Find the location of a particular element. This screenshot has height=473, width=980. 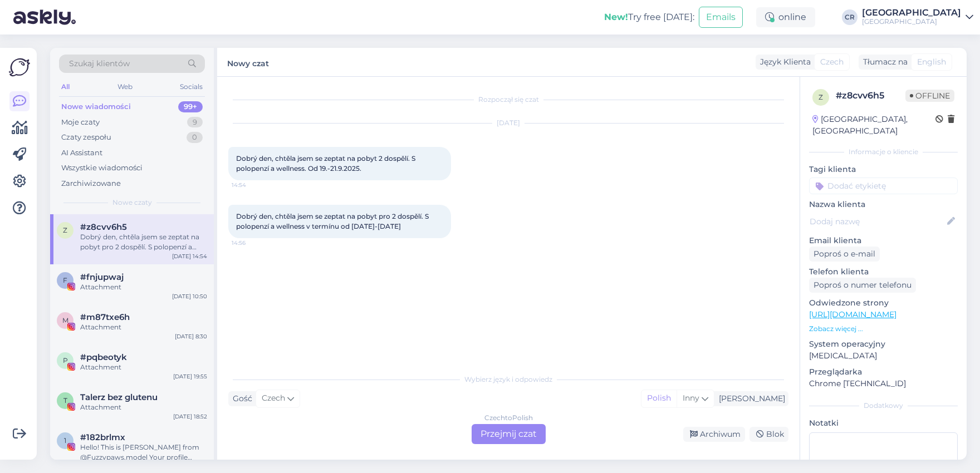

p: System operacyjny is located at coordinates (883, 344).